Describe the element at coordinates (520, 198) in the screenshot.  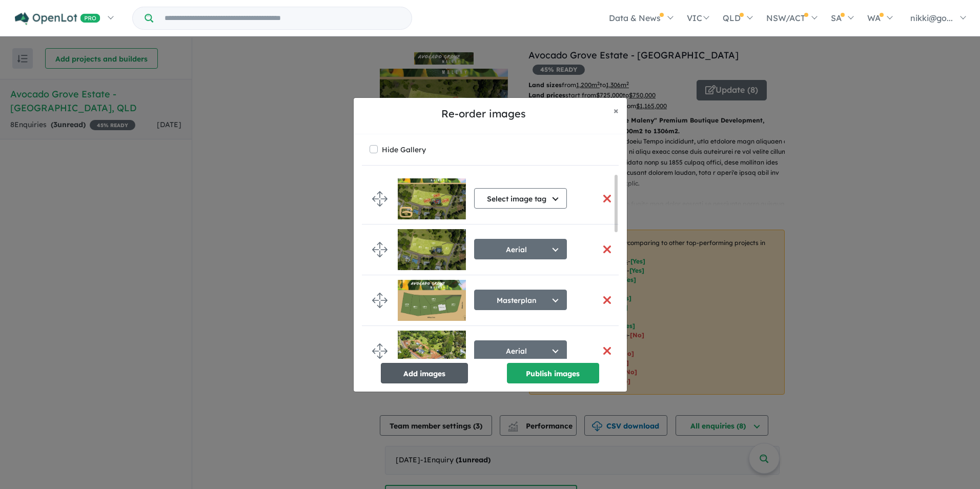
I see `button: Select image tag` at that location.